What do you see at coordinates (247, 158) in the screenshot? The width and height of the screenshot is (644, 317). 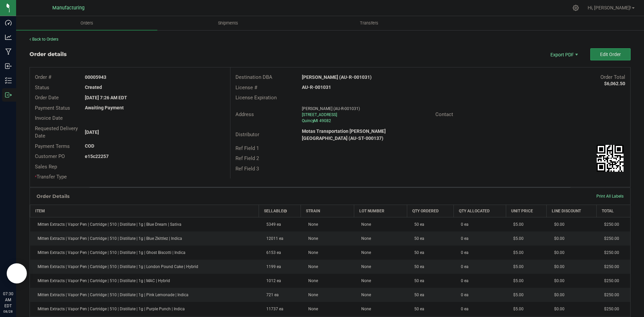 I see `span: Ref Field 2` at bounding box center [247, 158].